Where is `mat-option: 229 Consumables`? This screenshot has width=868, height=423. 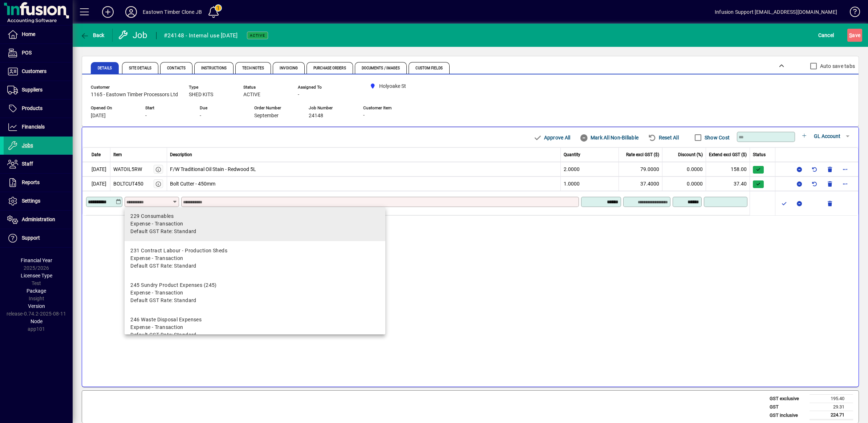 mat-option: 229 Consumables is located at coordinates (255, 224).